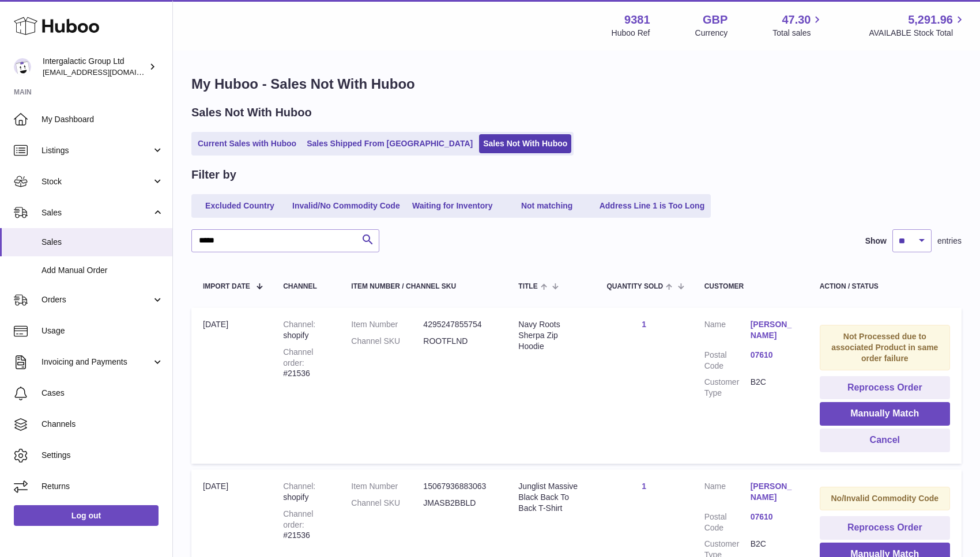 Image resolution: width=980 pixels, height=557 pixels. Describe the element at coordinates (103, 270) in the screenshot. I see `span: Add Manual Order` at that location.